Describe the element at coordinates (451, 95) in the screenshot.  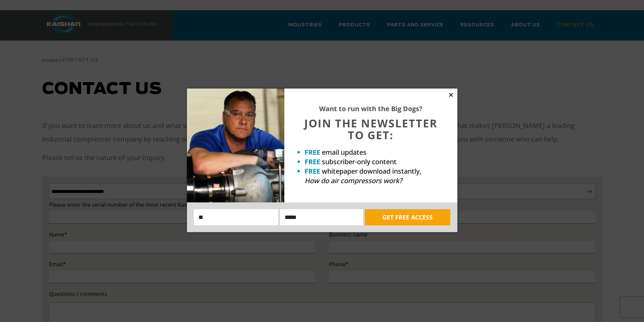
I see `button: Close` at that location.